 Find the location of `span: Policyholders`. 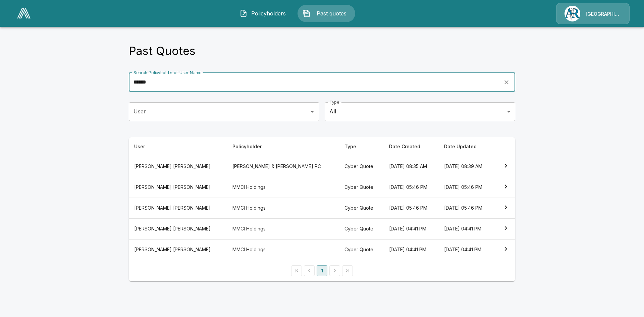

span: Policyholders is located at coordinates (268, 13).